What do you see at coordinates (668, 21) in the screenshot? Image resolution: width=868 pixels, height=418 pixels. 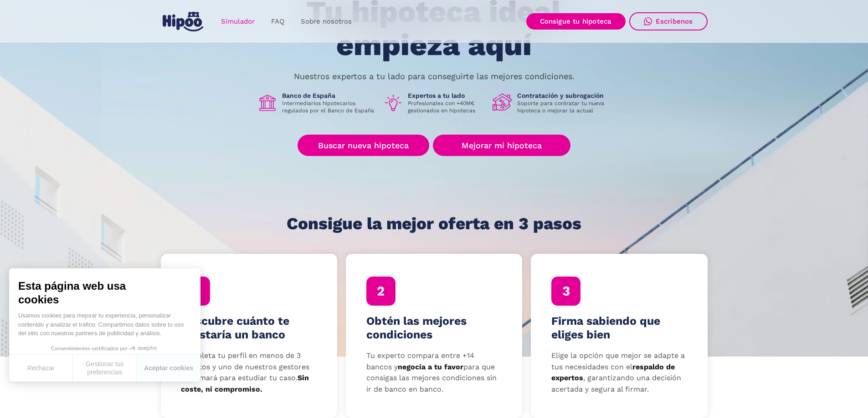 I see `a: Escríbenos` at bounding box center [668, 21].